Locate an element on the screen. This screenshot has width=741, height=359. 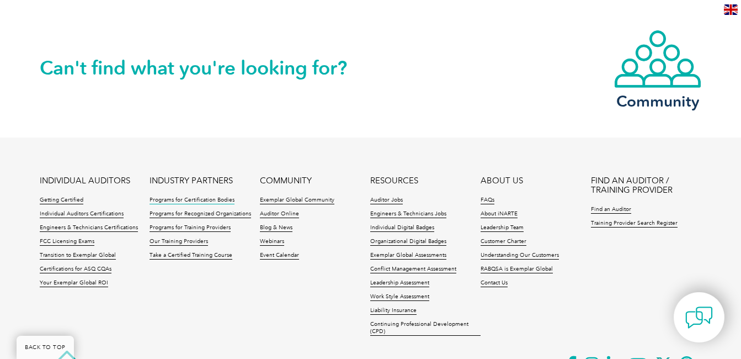
a: BACK TO TOP is located at coordinates (45, 347).